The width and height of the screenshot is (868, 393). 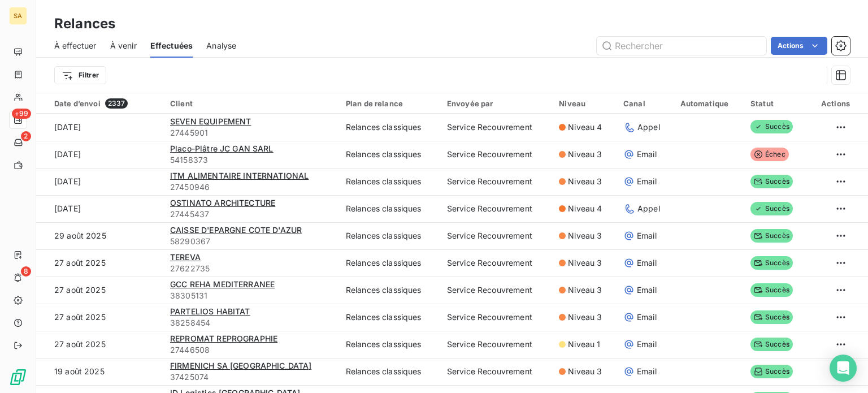 I want to click on span: +99, so click(x=21, y=114).